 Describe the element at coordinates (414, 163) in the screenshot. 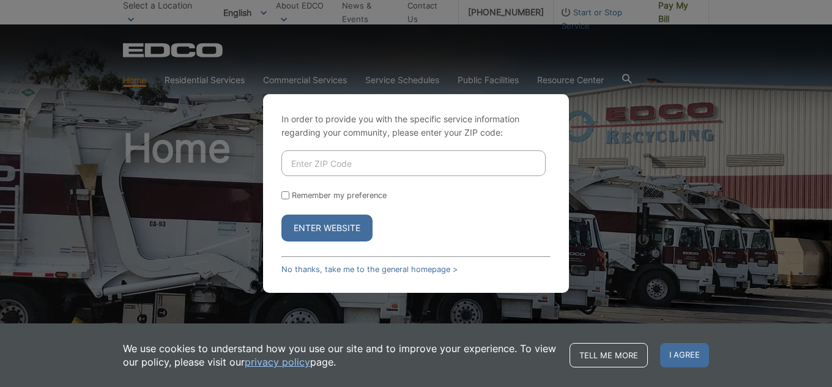

I see `input: Enter ZIP Code` at that location.